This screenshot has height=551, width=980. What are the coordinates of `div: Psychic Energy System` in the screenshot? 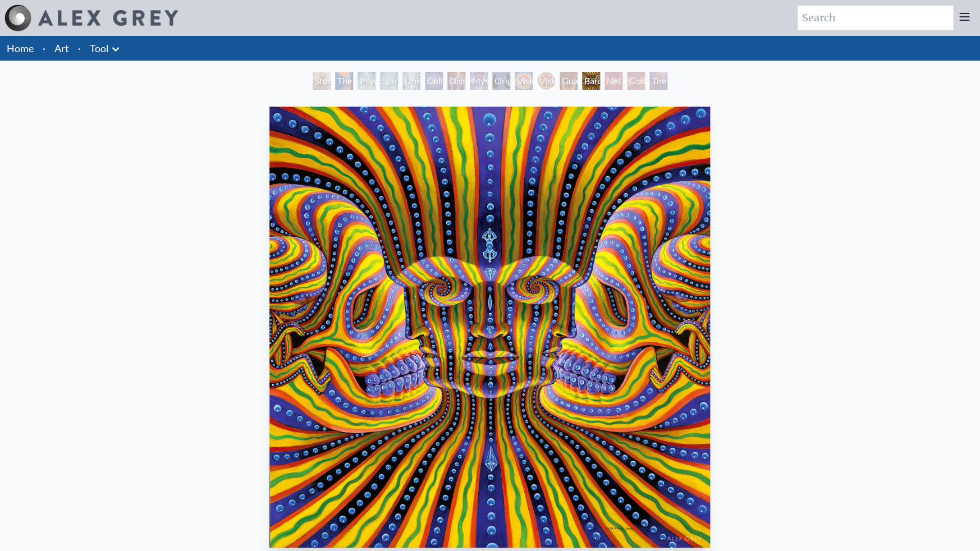 It's located at (367, 81).